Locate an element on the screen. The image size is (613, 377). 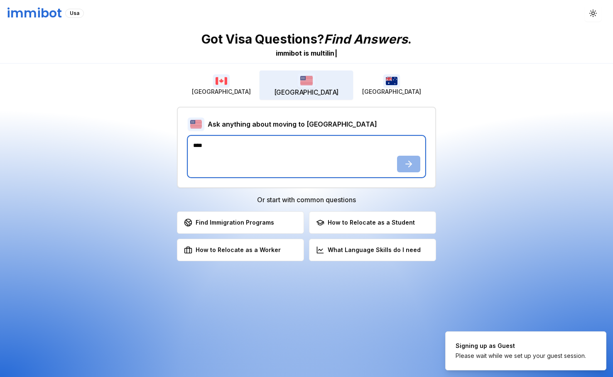
button: How to Relocate as a Worker is located at coordinates (241, 250).